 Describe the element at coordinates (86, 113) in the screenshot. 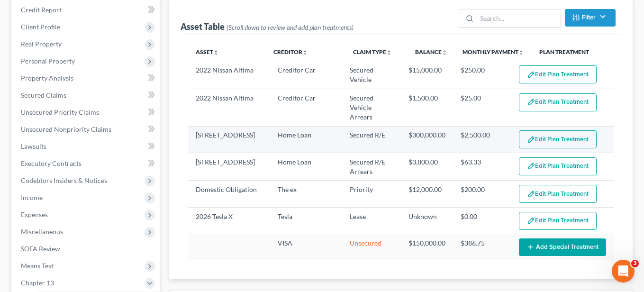

I see `a: Unsecured Priority Claims` at that location.